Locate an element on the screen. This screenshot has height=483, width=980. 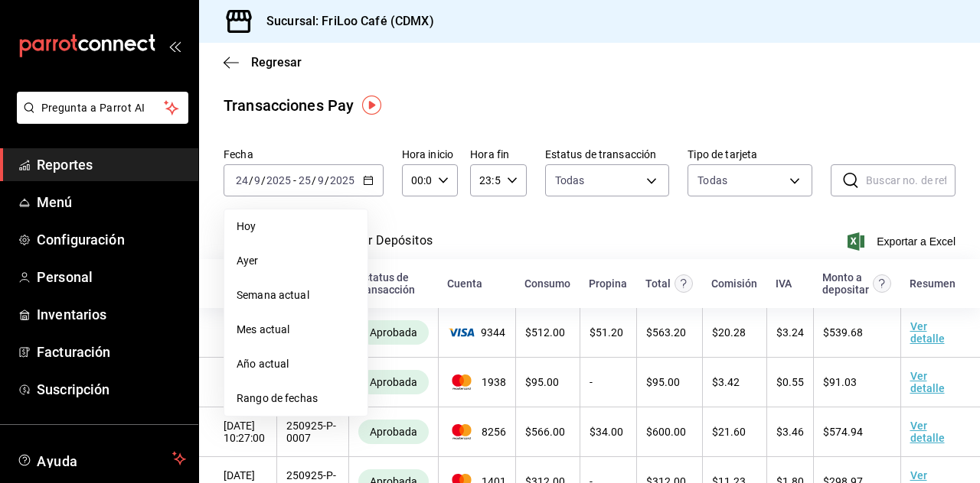
span: $ 3.42 is located at coordinates (726, 382).